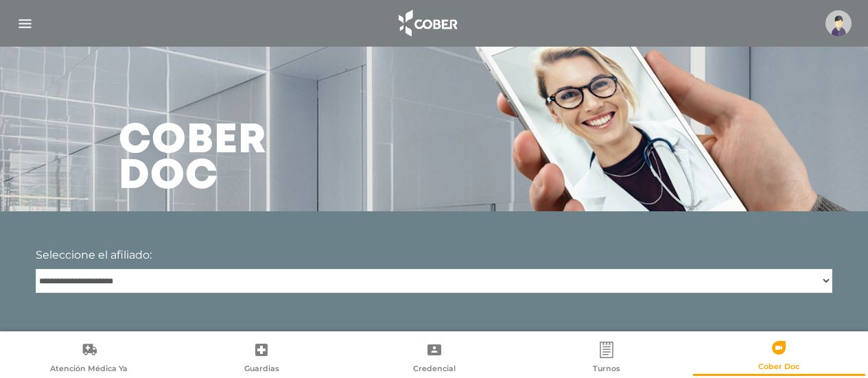 The image size is (868, 378). What do you see at coordinates (88, 370) in the screenshot?
I see `span: Atención Médica Ya` at bounding box center [88, 370].